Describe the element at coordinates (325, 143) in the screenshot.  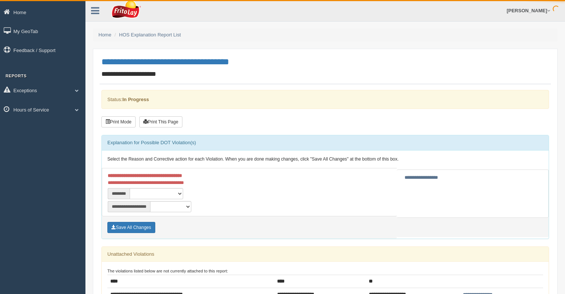
I see `div: Explanation for Possible DOT Violation(s)` at that location.